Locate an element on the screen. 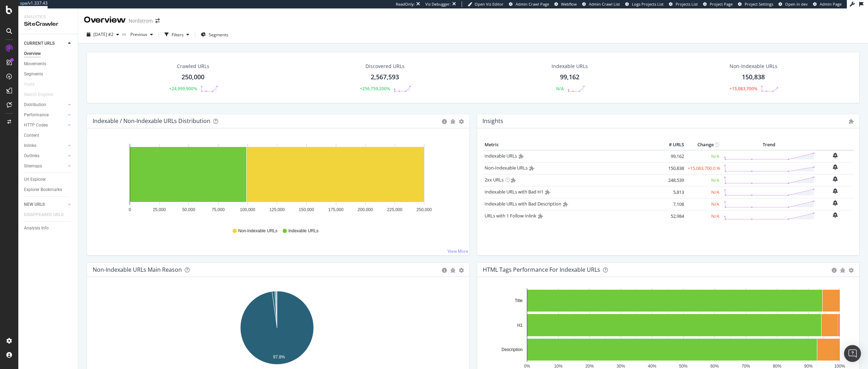 The image size is (868, 369). div: Non-Indexable URLs Main Reason is located at coordinates (137, 269).